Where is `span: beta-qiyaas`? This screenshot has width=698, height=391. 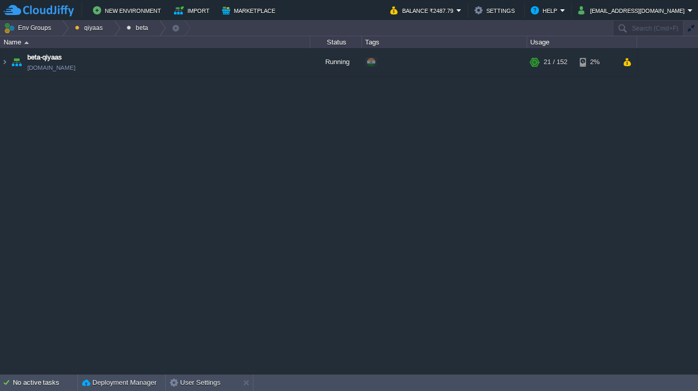
span: beta-qiyaas is located at coordinates (44, 57).